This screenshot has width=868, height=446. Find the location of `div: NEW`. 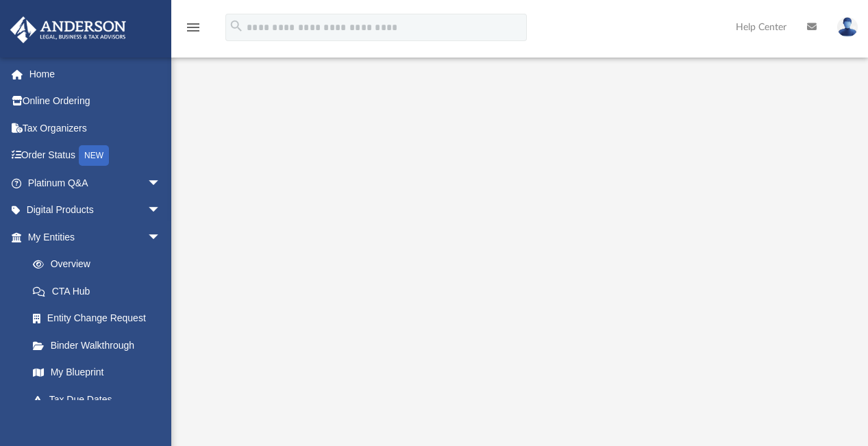

div: NEW is located at coordinates (94, 156).